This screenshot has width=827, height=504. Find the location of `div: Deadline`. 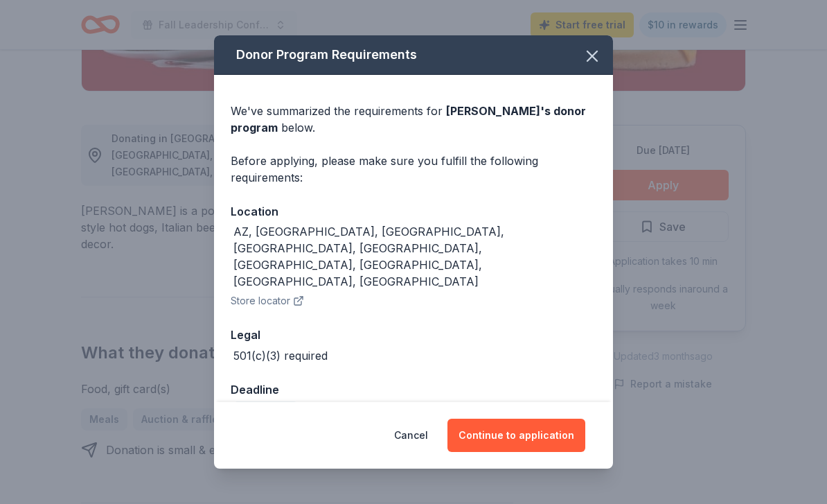

div: Deadline is located at coordinates (414, 390).